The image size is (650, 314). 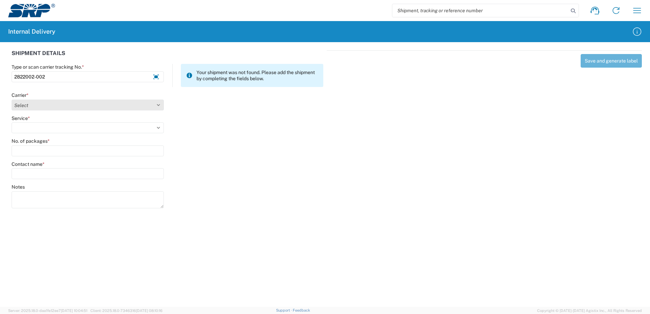 What do you see at coordinates (48, 67) in the screenshot?
I see `label: Type or scan carrier tracking No.` at bounding box center [48, 67].